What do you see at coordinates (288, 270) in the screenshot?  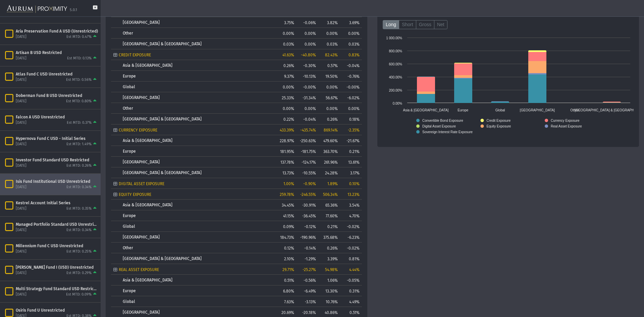 I see `span: 29.71%` at bounding box center [288, 270].